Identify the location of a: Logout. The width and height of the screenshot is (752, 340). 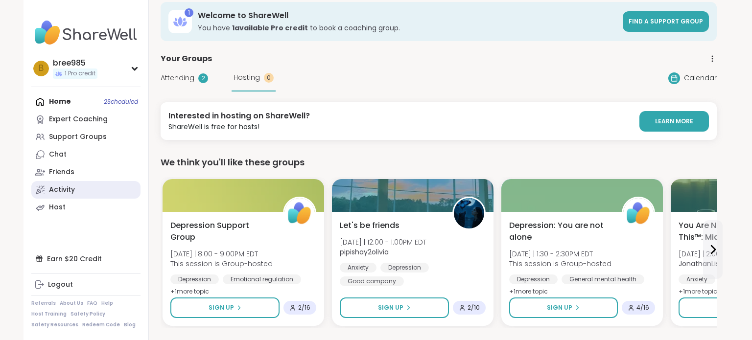
(86, 285).